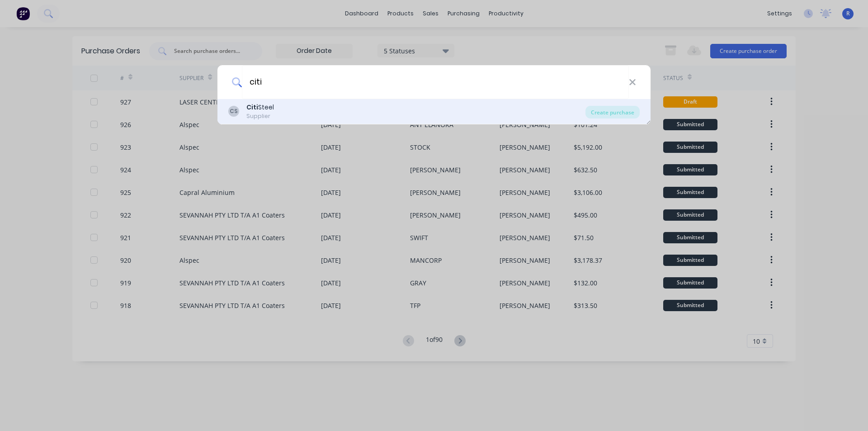 This screenshot has width=868, height=431. I want to click on input: Enter a supplier name to create a new order..., so click(435, 82).